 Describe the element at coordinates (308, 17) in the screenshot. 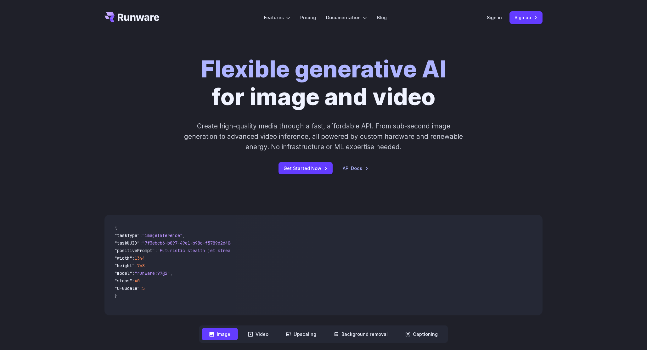

I see `a: Pricing` at that location.